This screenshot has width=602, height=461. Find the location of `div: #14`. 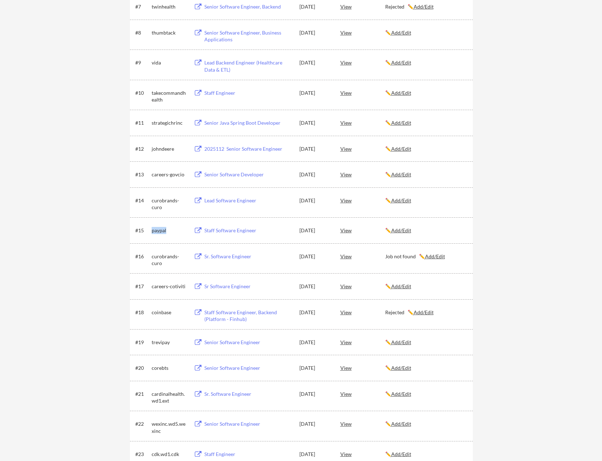

div: #14 is located at coordinates (142, 200).